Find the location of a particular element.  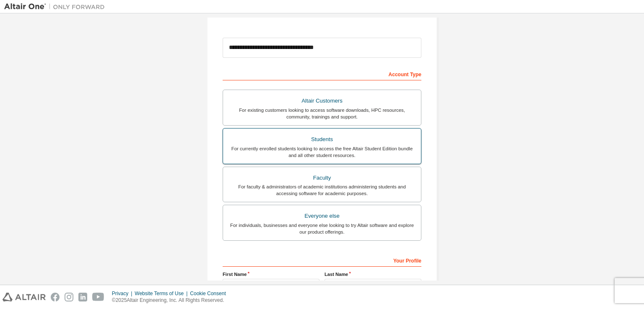

label: First Name is located at coordinates (271, 274).